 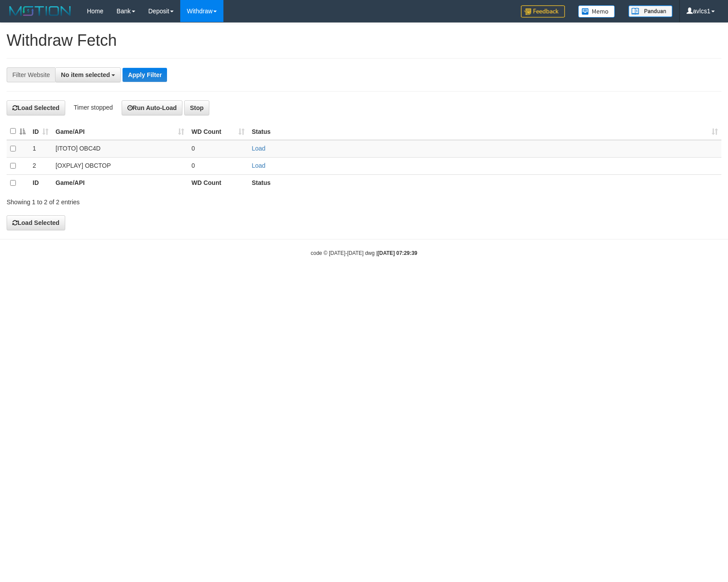 What do you see at coordinates (85, 75) in the screenshot?
I see `span: No item selected` at bounding box center [85, 75].